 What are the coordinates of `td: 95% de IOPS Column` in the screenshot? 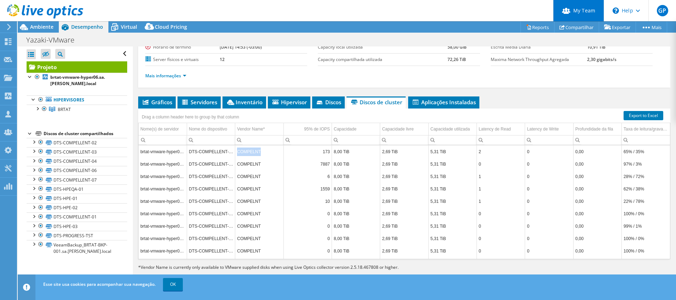 It's located at (308, 129).